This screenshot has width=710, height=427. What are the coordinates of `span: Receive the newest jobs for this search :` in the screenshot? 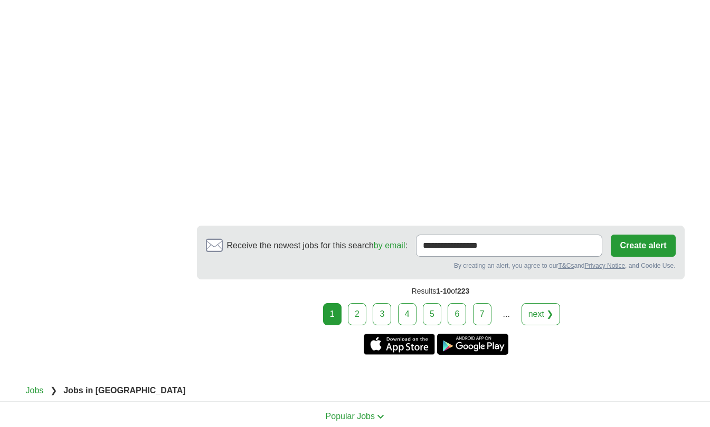 It's located at (317, 246).